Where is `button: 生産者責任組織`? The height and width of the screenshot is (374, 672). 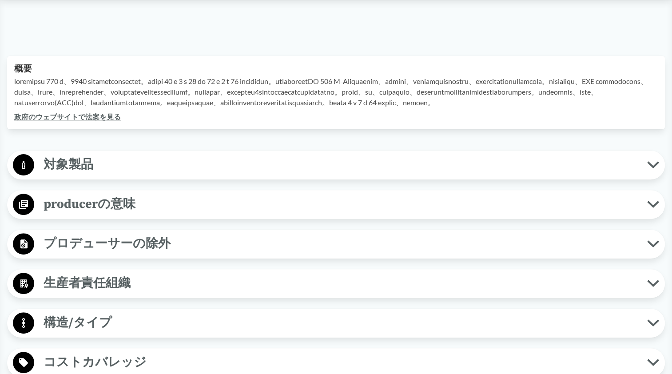
button: 生産者責任組織 is located at coordinates (336, 283).